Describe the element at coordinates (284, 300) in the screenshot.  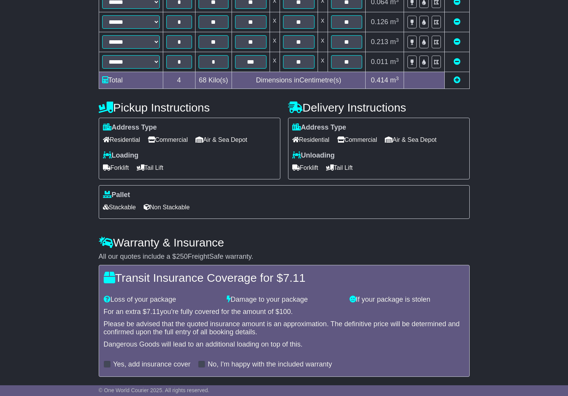
I see `div: Damage to your package` at that location.